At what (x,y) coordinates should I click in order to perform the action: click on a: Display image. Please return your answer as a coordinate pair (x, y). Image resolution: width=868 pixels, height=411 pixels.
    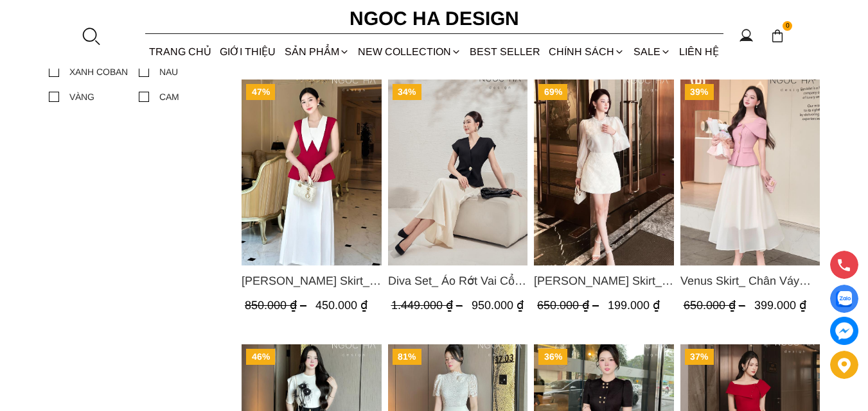
    Looking at the image, I should click on (844, 299).